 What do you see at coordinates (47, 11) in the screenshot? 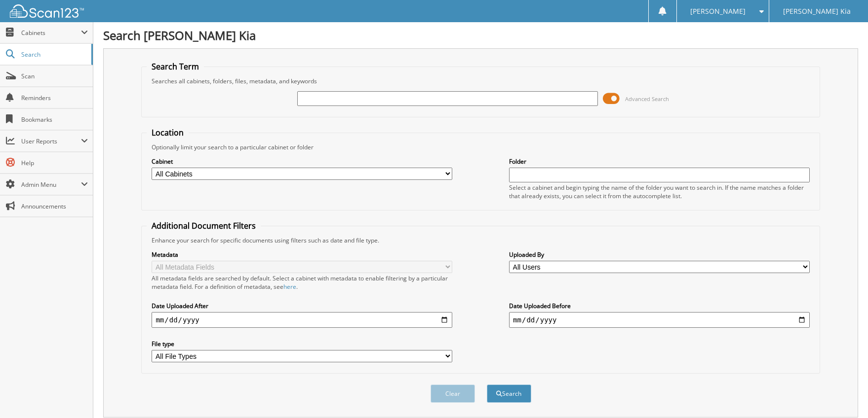
I see `img: scan123-logo-white.svg` at bounding box center [47, 11].